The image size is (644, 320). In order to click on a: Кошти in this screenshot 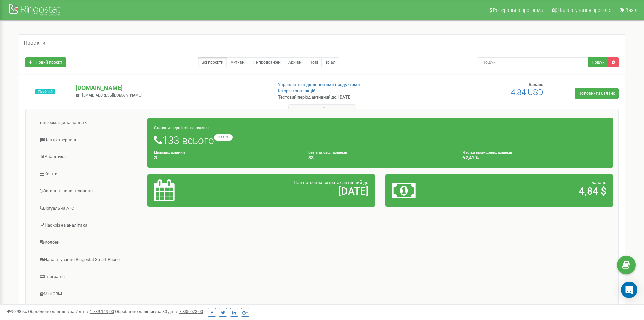, I will do `click(89, 174)`.